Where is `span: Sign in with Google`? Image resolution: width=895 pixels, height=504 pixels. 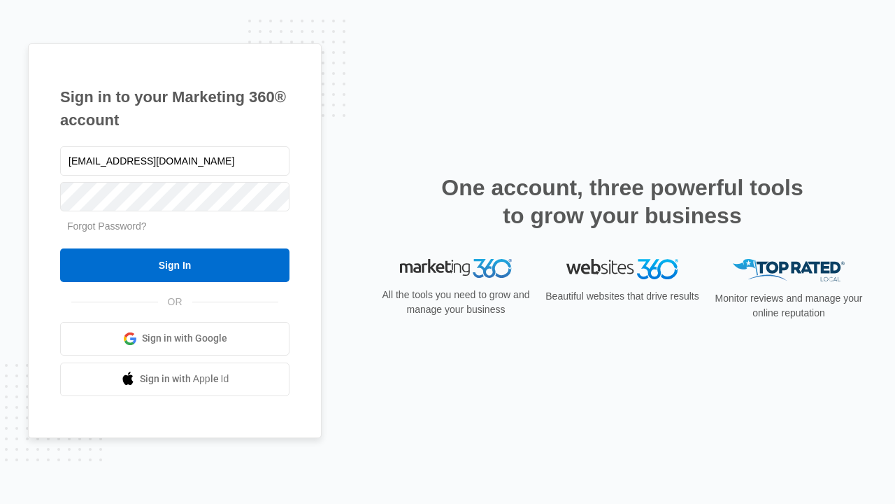 span: Sign in with Google is located at coordinates (185, 338).